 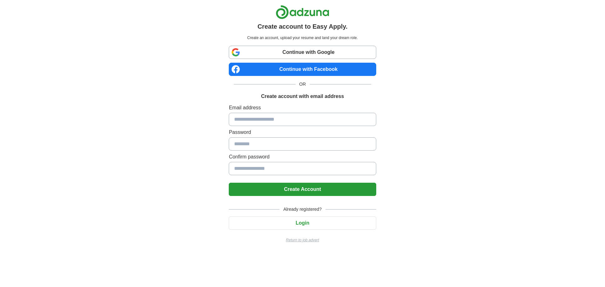 What do you see at coordinates (302, 189) in the screenshot?
I see `button: Create Account` at bounding box center [302, 189].